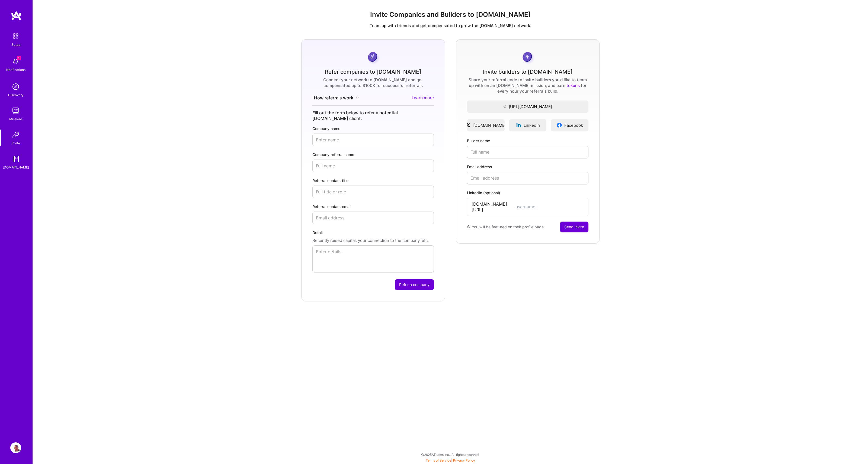  What do you see at coordinates (450, 455) in the screenshot?
I see `div: © 2025 ATeams Inc., All rights reserved.` at bounding box center [450, 455].